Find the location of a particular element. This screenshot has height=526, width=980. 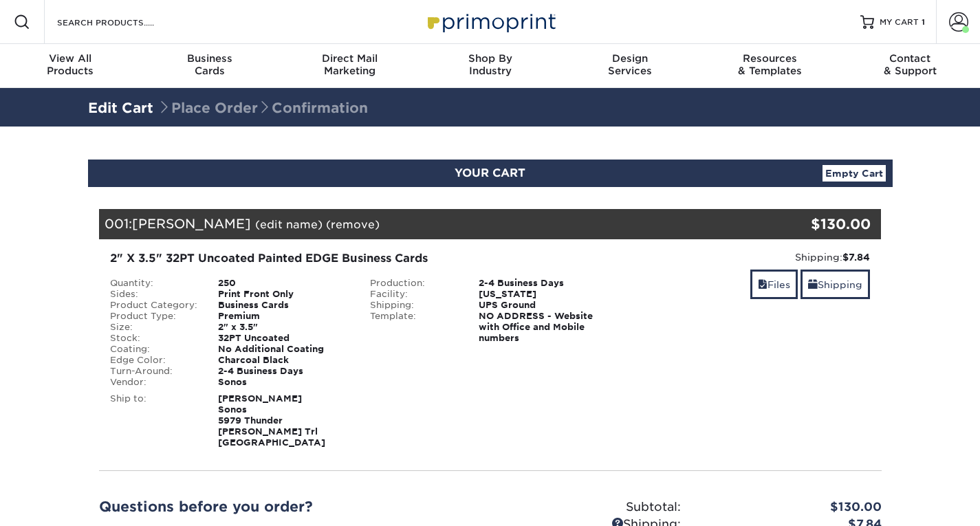

span: MY CART is located at coordinates (899, 22).